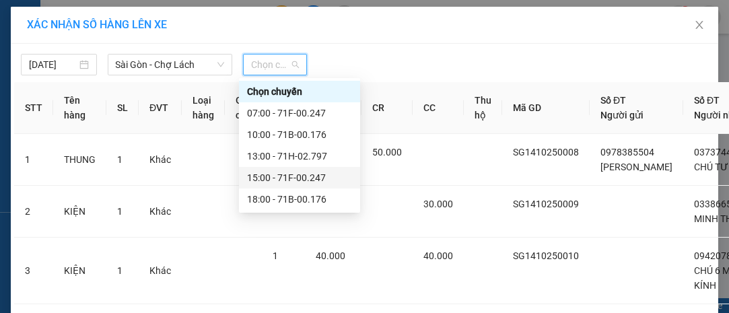 This screenshot has height=313, width=729. What do you see at coordinates (710, 167) in the screenshot?
I see `span: CHÚ TƯ` at bounding box center [710, 167].